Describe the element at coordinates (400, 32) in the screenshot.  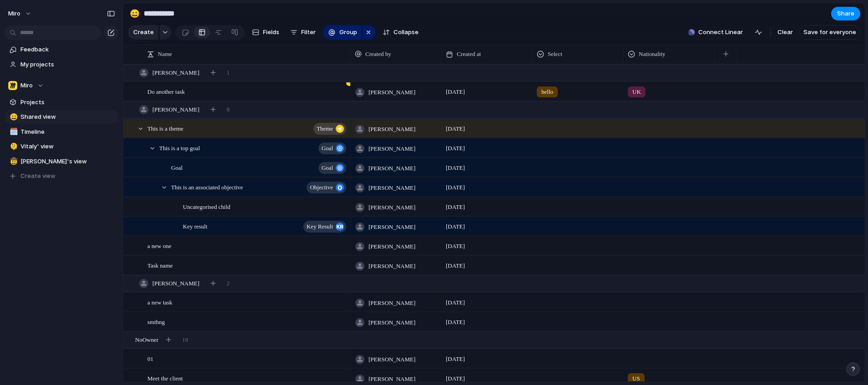
I see `button: Collapse` at that location.